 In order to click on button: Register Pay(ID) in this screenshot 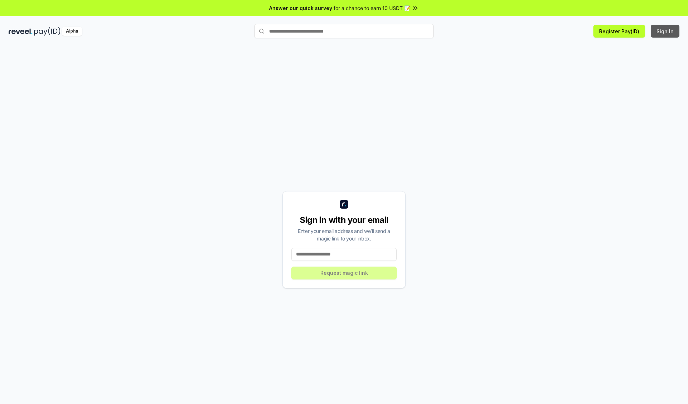, I will do `click(619, 31)`.